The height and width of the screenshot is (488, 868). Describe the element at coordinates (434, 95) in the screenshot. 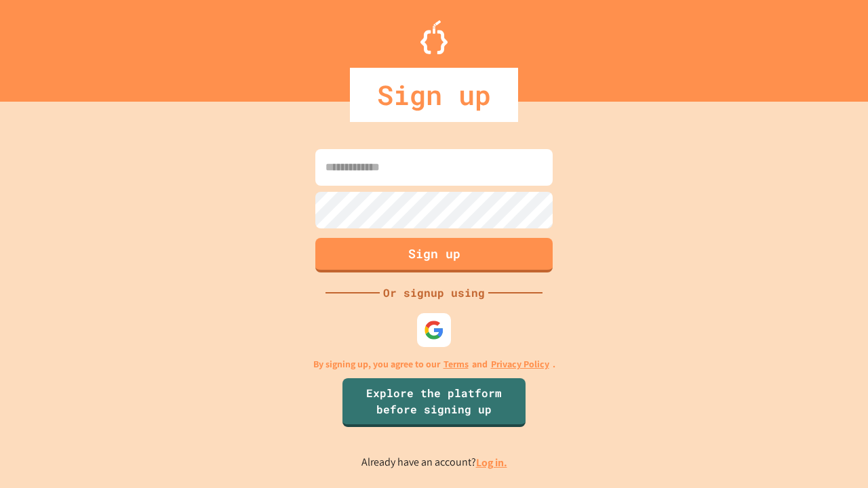

I see `div: Sign up` at that location.